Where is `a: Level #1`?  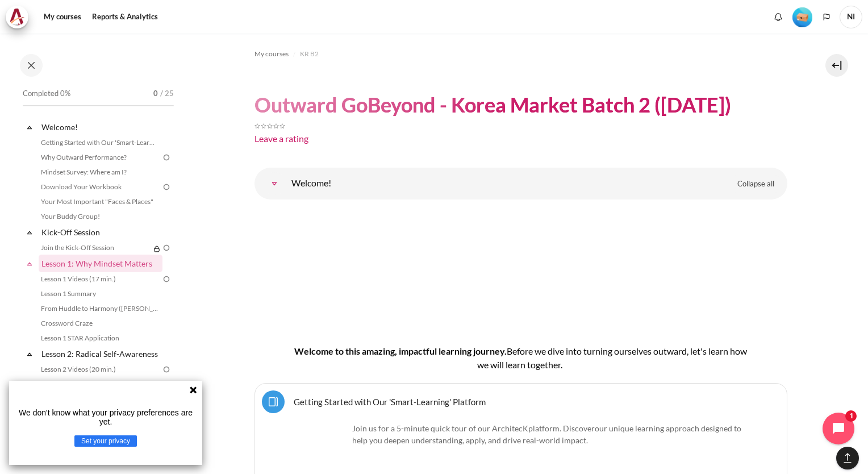
a: Level #1 is located at coordinates (802, 16).